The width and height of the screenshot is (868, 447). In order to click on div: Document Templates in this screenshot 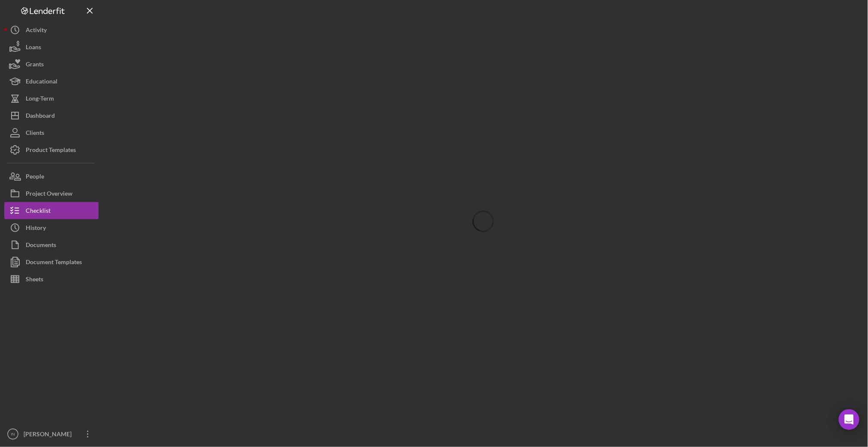, I will do `click(54, 263)`.